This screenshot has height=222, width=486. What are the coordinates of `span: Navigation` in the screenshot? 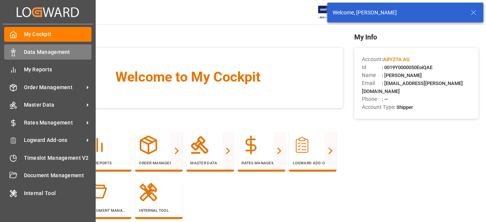 It's located at (187, 121).